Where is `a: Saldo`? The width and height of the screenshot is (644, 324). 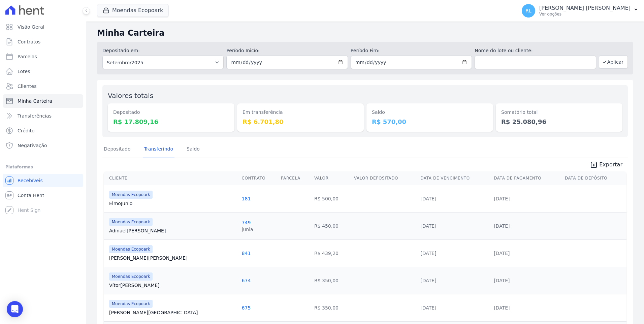 a: Saldo is located at coordinates (193, 149).